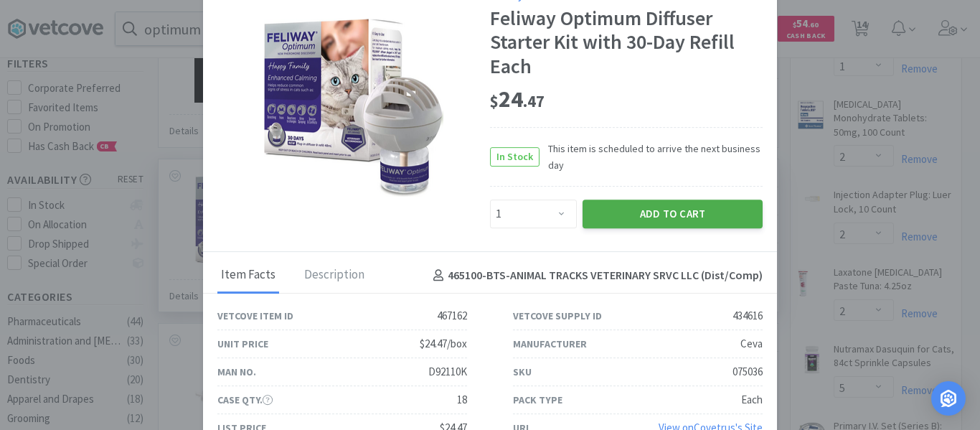 The width and height of the screenshot is (980, 430). Describe the element at coordinates (452, 316) in the screenshot. I see `div: 467162` at that location.